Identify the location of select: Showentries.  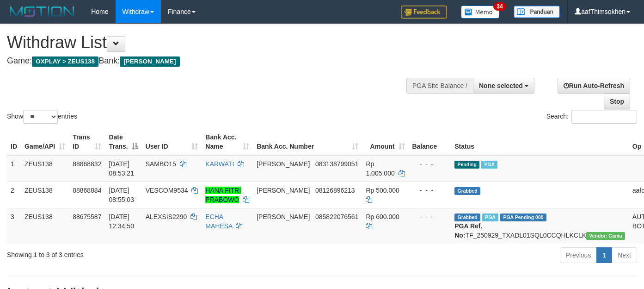
(40, 117).